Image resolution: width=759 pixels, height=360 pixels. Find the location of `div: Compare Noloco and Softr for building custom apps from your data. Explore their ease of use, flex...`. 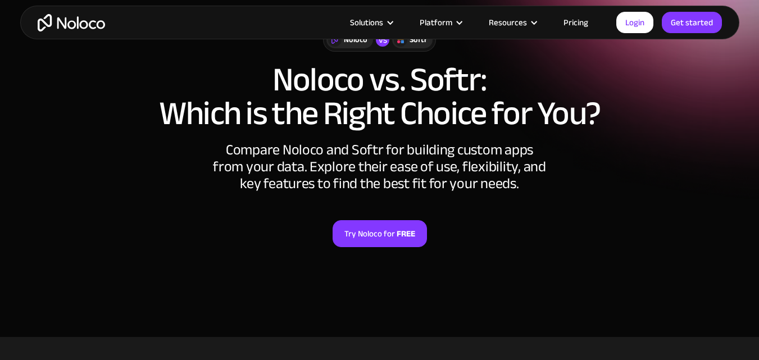

div: Compare Noloco and Softr for building custom apps from your data. Explore their ease of use, flex... is located at coordinates (380, 167).